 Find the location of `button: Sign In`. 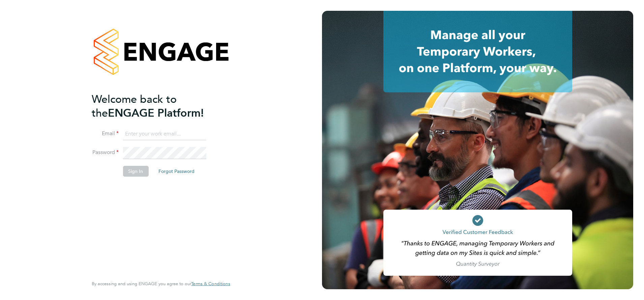

button: Sign In is located at coordinates (136, 171).